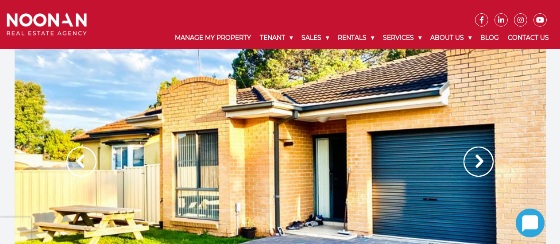  What do you see at coordinates (315, 38) in the screenshot?
I see `a: Sales` at bounding box center [315, 38].